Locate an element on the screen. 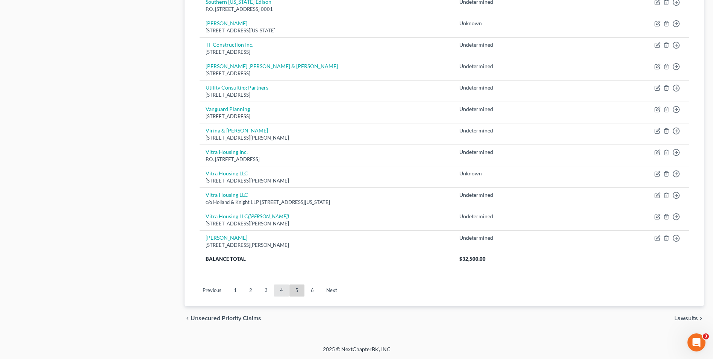 The image size is (713, 359). th: Balance Total is located at coordinates (326, 258).